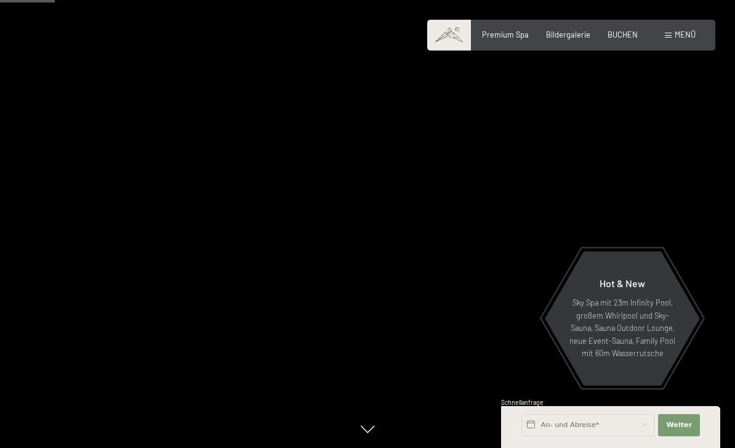 This screenshot has width=735, height=448. I want to click on span: Weiter, so click(679, 425).